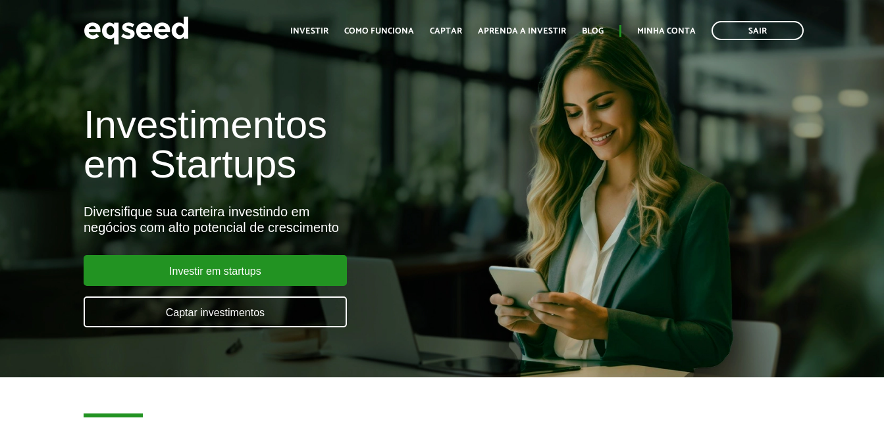 This screenshot has height=422, width=884. Describe the element at coordinates (136, 30) in the screenshot. I see `img: EqSeed` at that location.